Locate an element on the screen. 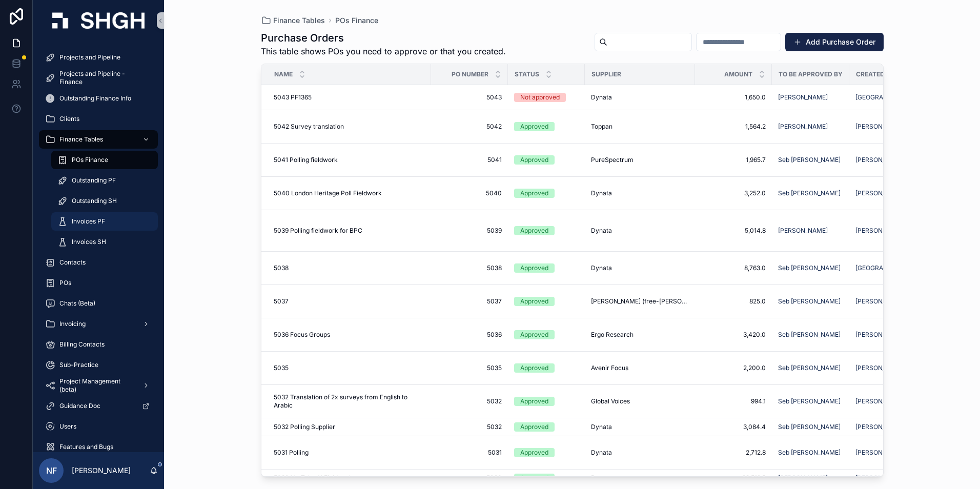  span: Invoices PF is located at coordinates (88, 221).